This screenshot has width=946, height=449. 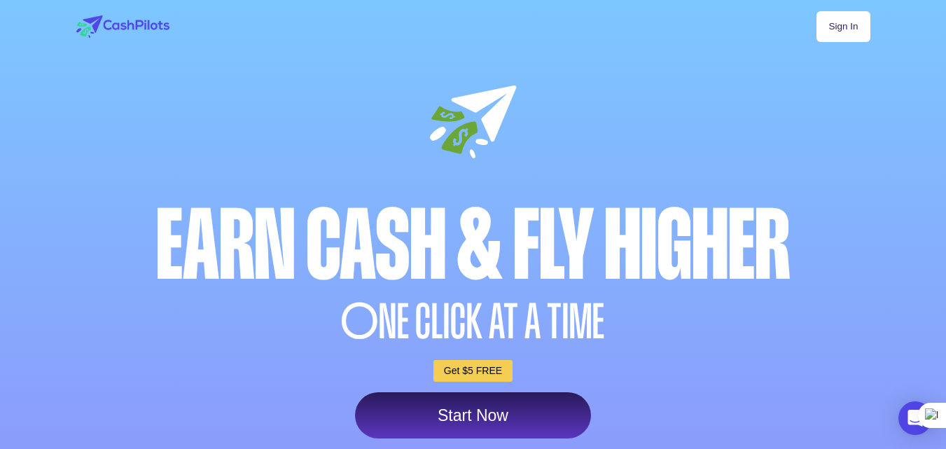 What do you see at coordinates (843, 27) in the screenshot?
I see `a: Sign In` at bounding box center [843, 27].